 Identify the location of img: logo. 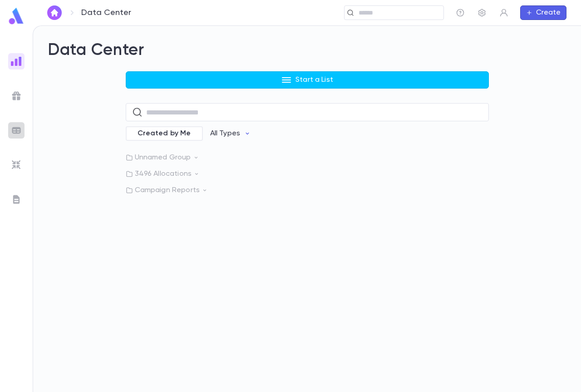
(17, 16).